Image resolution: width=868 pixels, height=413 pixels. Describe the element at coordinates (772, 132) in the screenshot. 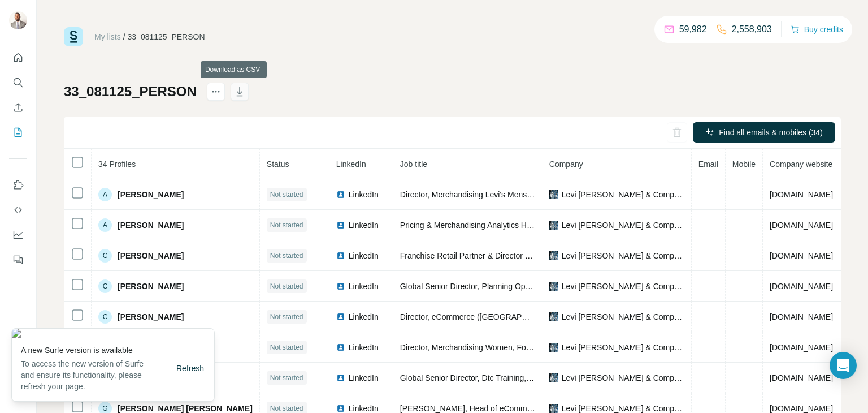

I see `span: Find all emails & mobiles (34)` at that location.